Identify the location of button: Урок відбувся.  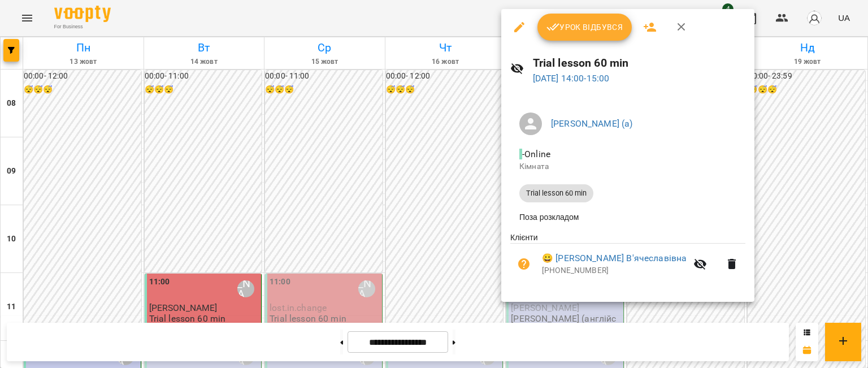
(584, 27).